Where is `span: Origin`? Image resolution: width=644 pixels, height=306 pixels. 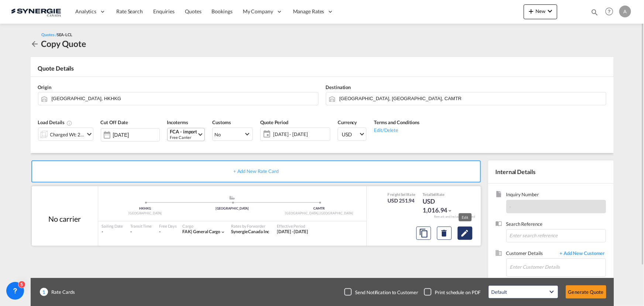 span: Origin is located at coordinates (45, 87).